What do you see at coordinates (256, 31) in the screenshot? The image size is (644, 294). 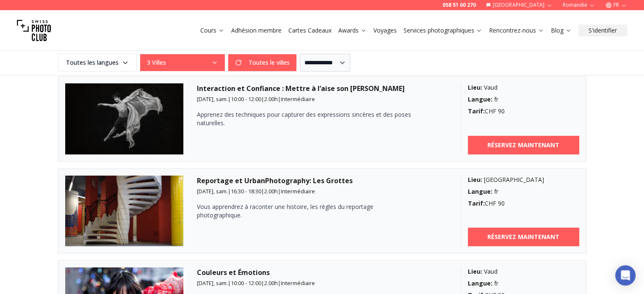 I see `button: Adhésion membre` at bounding box center [256, 31].